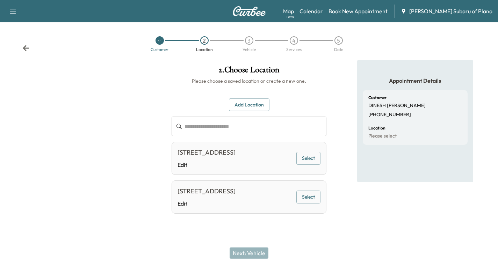  I want to click on h6: Location, so click(377, 128).